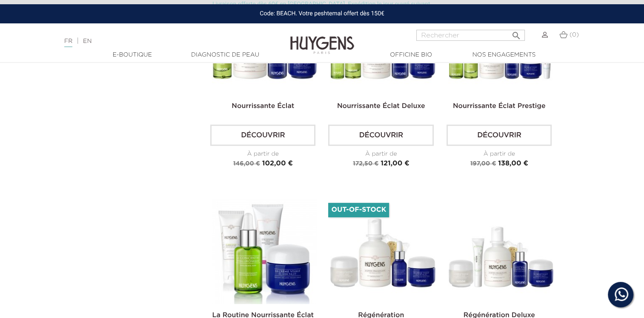  What do you see at coordinates (411, 55) in the screenshot?
I see `a: Officine Bio` at bounding box center [411, 55].